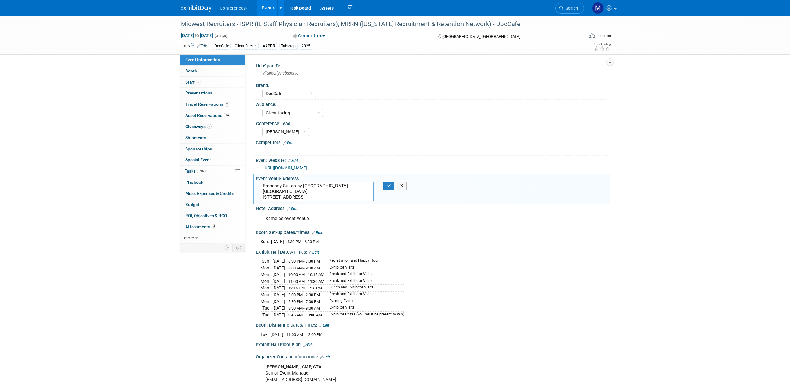  I want to click on div: Same as event venue, so click(401, 219).